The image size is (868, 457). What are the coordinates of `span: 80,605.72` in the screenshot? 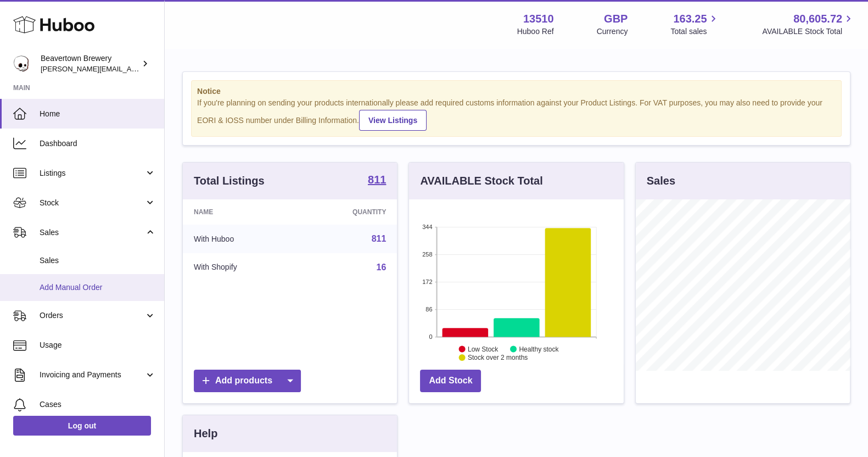 It's located at (818, 19).